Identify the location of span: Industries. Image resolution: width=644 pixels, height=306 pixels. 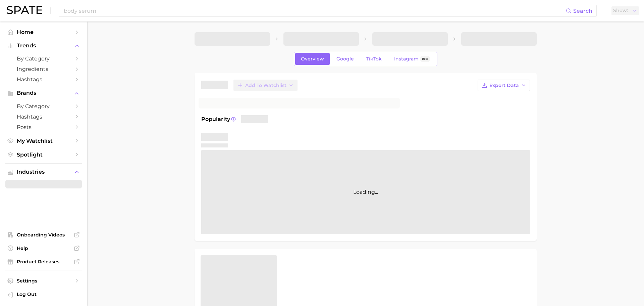
(43, 172).